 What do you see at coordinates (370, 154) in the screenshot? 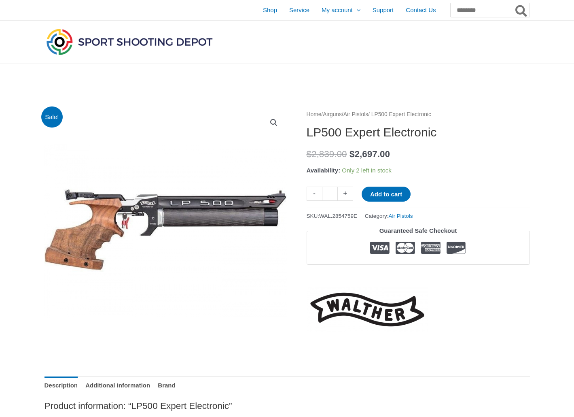
I see `bdi: 2,697.00` at bounding box center [370, 154].